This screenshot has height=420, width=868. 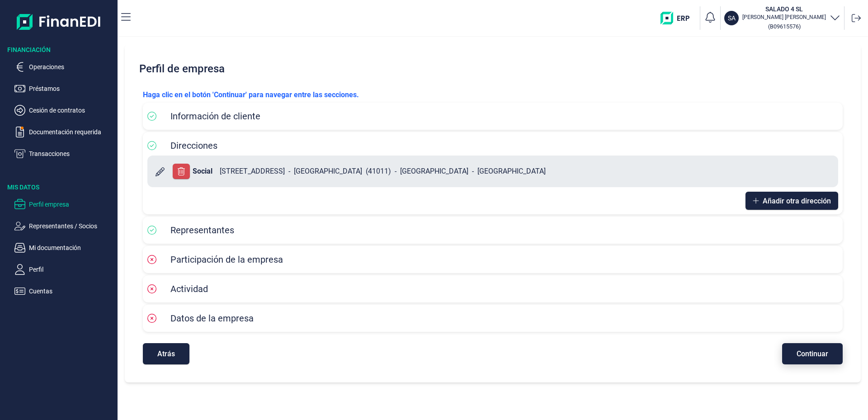 I want to click on span: Información de cliente, so click(x=215, y=116).